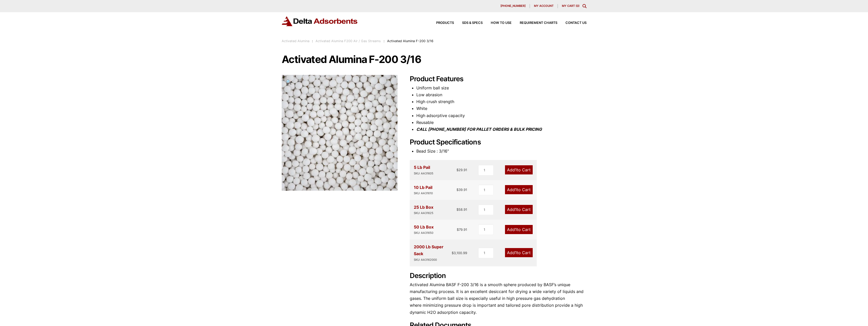  I want to click on h2: Product Specifications, so click(498, 142).